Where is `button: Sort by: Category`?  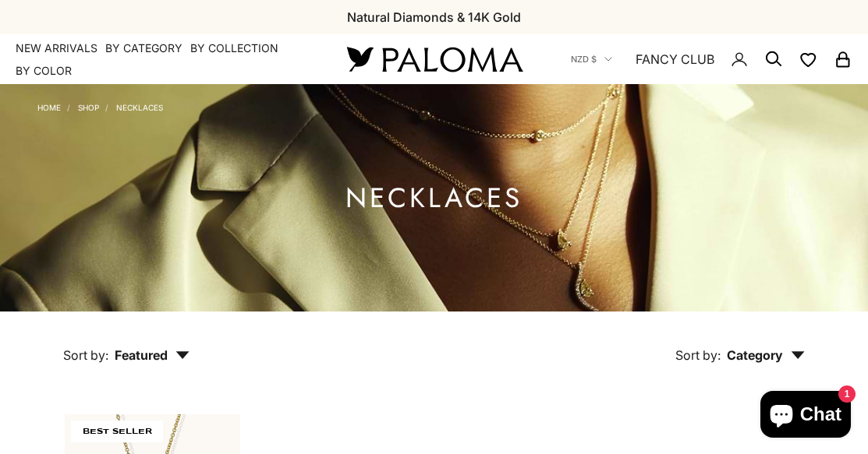
button: Sort by: Category is located at coordinates (741, 345).